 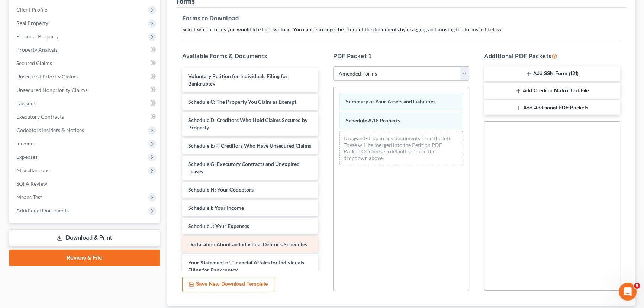 I want to click on span: Schedule J: Your Expenses, so click(x=218, y=226).